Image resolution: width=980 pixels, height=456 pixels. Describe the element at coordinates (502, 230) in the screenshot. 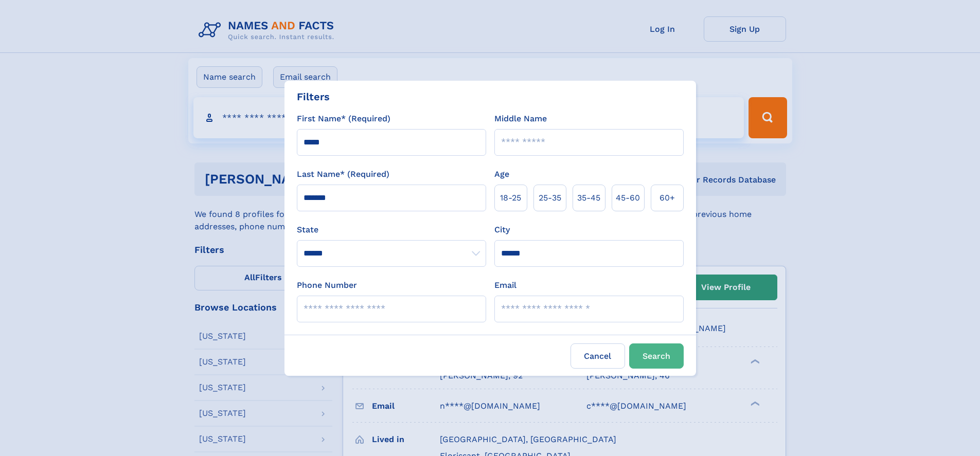

I see `label: City` at that location.